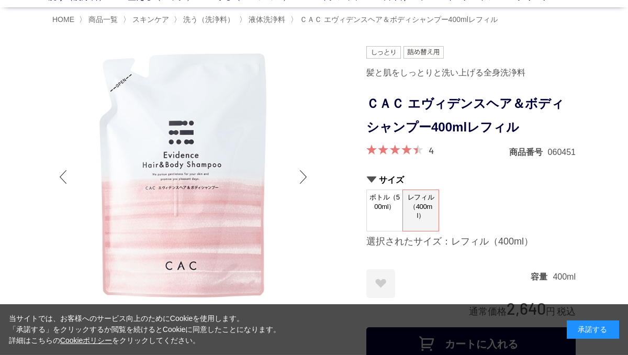 The height and width of the screenshot is (355, 628). Describe the element at coordinates (183, 177) in the screenshot. I see `img: ＣＡＣ エヴィデンスヘア＆ボディシャンプー400mlレフィル レフィル（400ml）` at that location.